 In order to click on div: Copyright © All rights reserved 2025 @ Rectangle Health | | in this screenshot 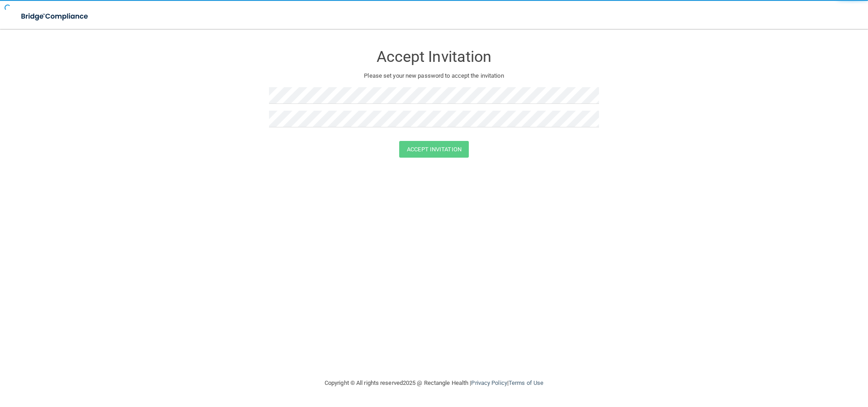, I will do `click(434, 384)`.